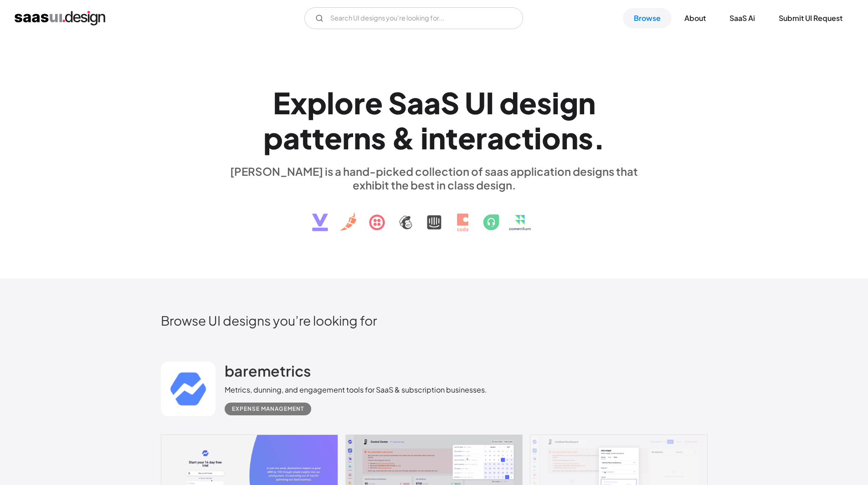 The height and width of the screenshot is (485, 868). What do you see at coordinates (434, 120) in the screenshot?
I see `h1: Explore SaaS UI design patterns & interactions.` at bounding box center [434, 120].